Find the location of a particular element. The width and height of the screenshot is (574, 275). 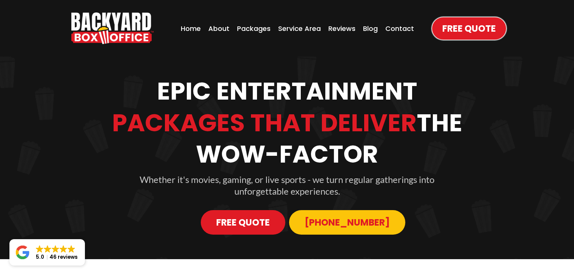

div: Blog is located at coordinates (370, 28).